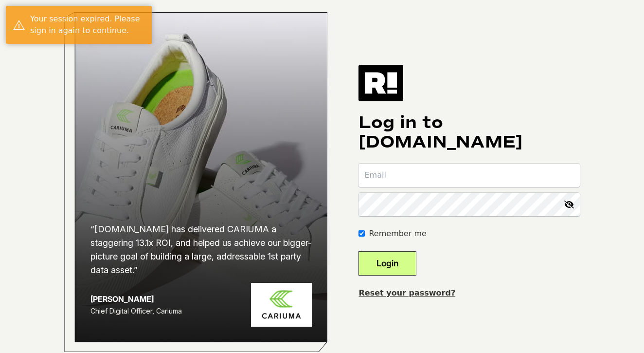 The image size is (644, 353). I want to click on img: Retention.com, so click(381, 83).